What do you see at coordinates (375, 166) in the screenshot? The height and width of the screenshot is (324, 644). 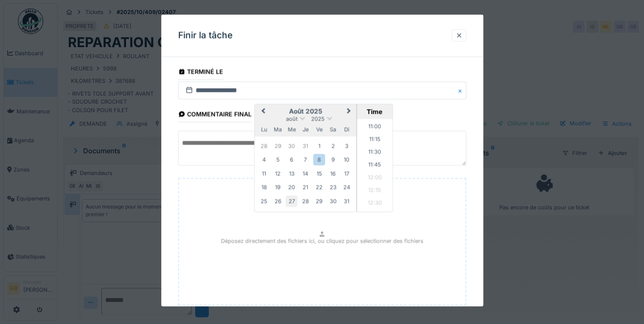 I see `li: 11:45` at bounding box center [375, 166].